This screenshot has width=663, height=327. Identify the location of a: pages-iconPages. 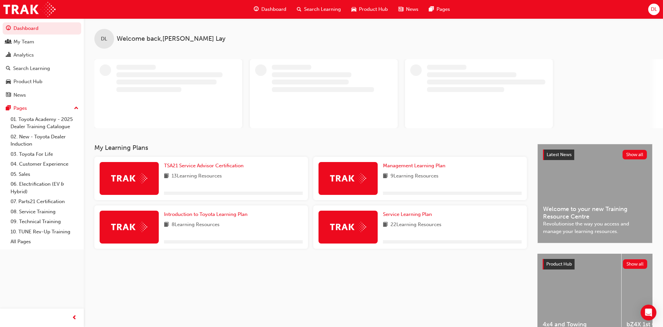
(440, 9).